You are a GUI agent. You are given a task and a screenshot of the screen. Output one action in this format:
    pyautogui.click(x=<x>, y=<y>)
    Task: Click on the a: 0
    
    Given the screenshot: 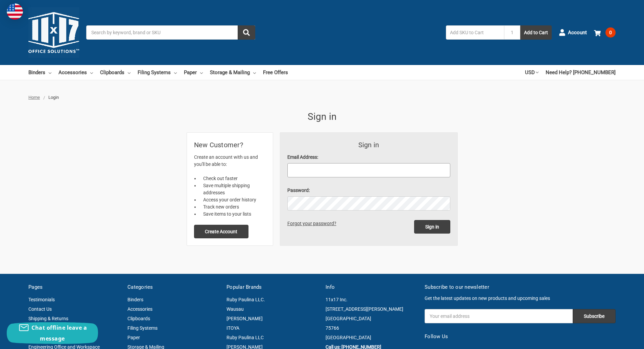 What is the action you would take?
    pyautogui.click(x=605, y=32)
    